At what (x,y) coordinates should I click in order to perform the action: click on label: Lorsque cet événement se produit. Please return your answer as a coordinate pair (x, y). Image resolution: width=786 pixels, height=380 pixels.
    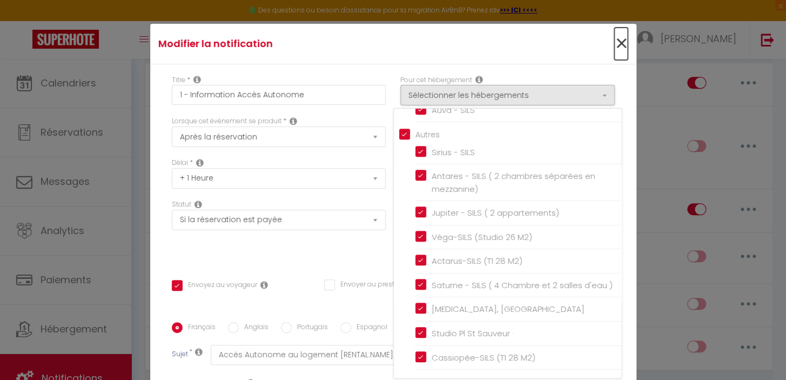
    Looking at the image, I should click on (226, 121).